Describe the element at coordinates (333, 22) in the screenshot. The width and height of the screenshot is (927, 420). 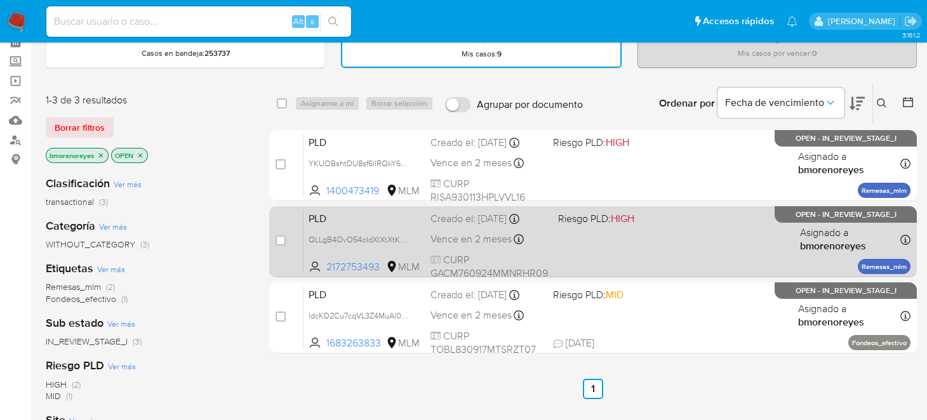
I see `button: search-icon` at that location.